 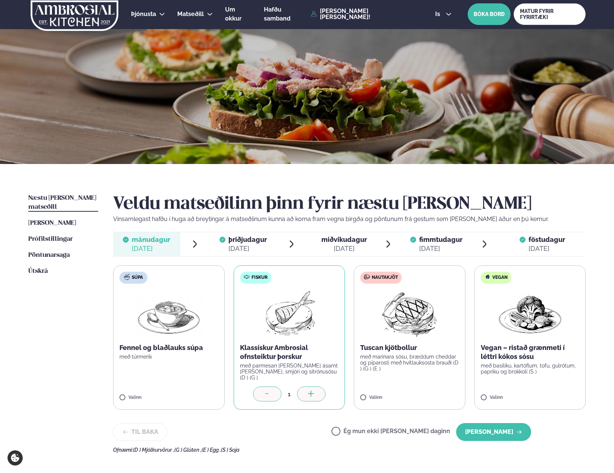 What do you see at coordinates (530, 314) in the screenshot?
I see `img: Vegan.png` at bounding box center [530, 314].